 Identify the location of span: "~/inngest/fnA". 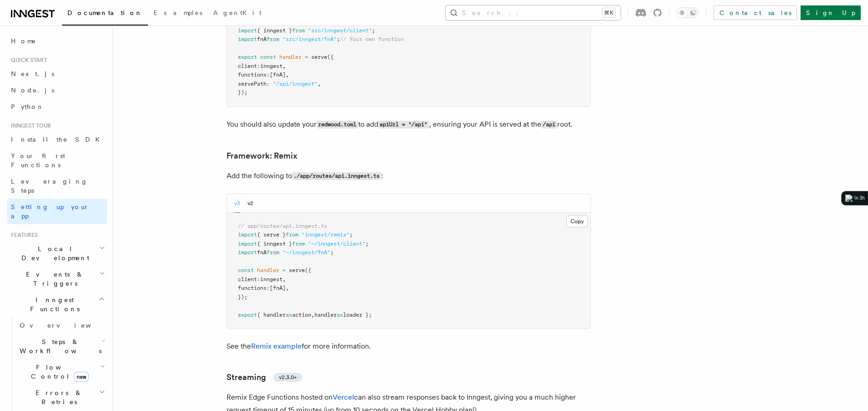
(306, 252).